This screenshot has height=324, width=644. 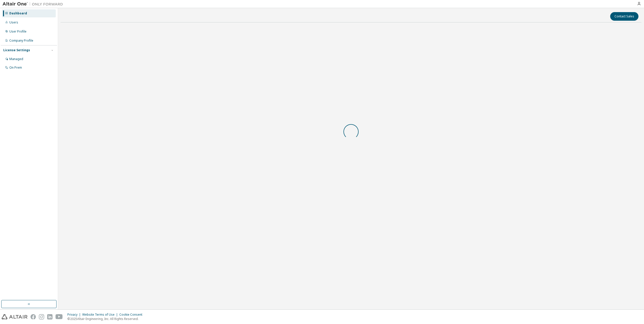 What do you see at coordinates (15, 317) in the screenshot?
I see `img: altair_logo.svg` at bounding box center [15, 317].